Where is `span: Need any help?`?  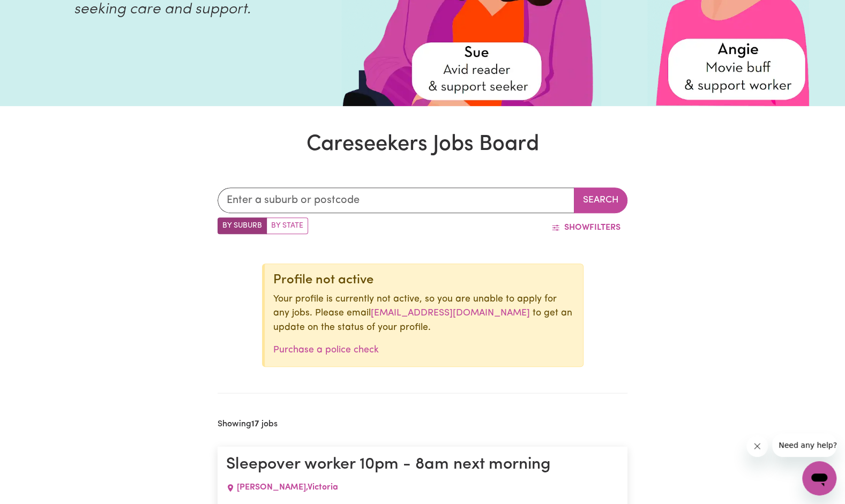
span: Need any help? is located at coordinates (35, 11).